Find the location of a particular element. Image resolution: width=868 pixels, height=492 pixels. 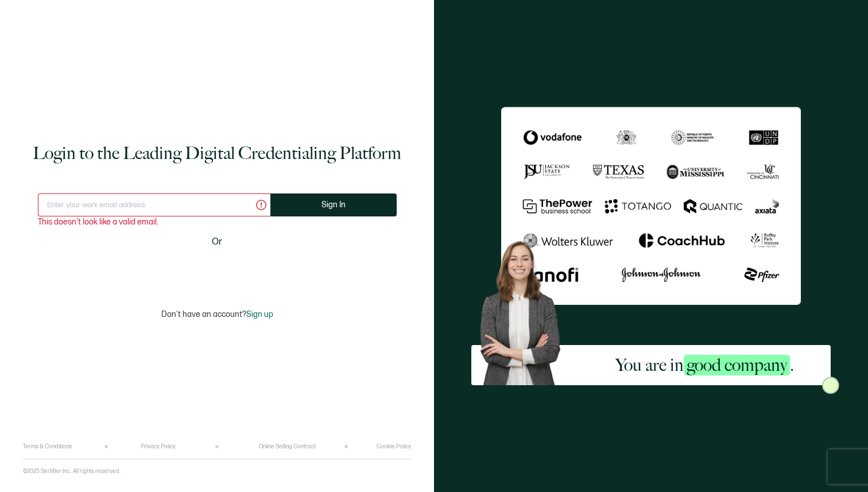

span: Or is located at coordinates (217, 242).